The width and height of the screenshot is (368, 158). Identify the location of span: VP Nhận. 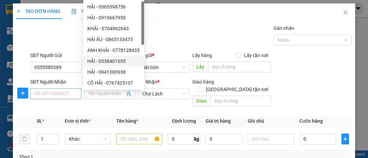
(148, 82).